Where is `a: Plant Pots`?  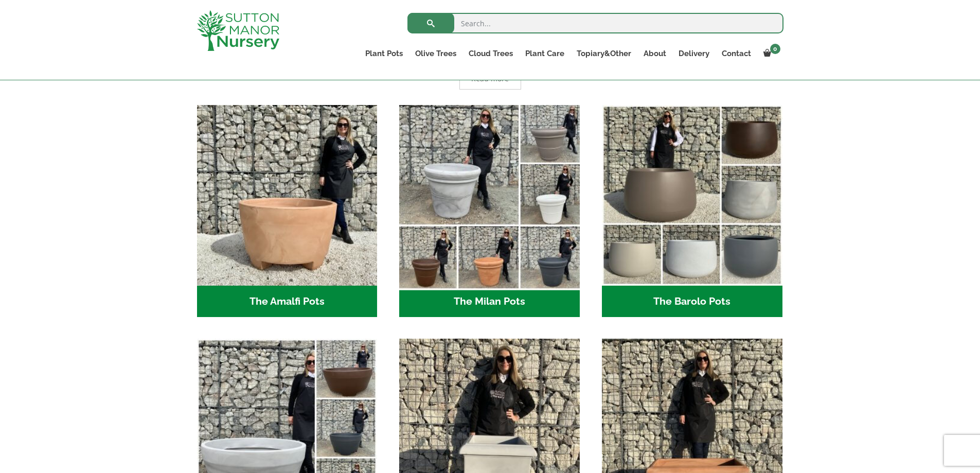
a: Plant Pots is located at coordinates (384, 54).